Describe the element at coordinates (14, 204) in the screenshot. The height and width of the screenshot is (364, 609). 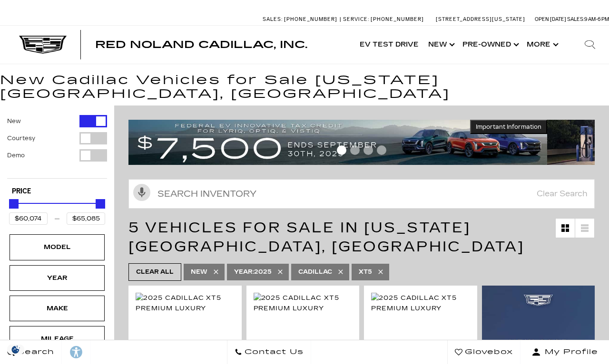
I see `div: Minimum Price` at that location.